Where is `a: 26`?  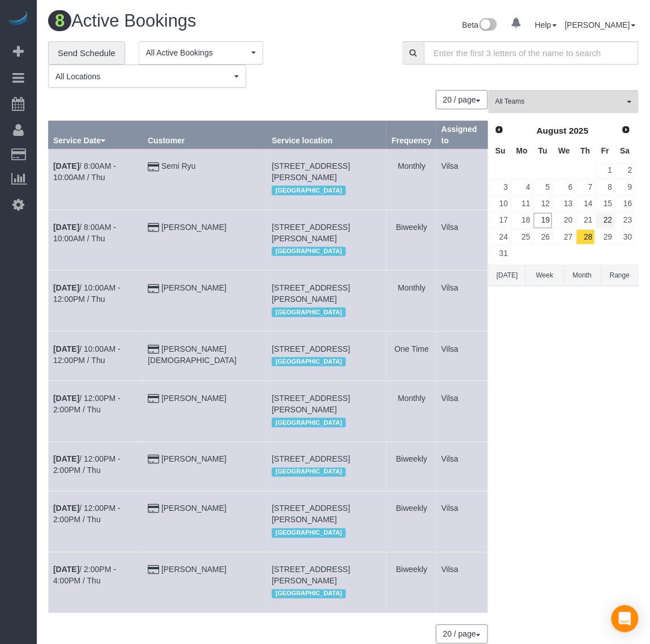 a: 26 is located at coordinates (543, 237).